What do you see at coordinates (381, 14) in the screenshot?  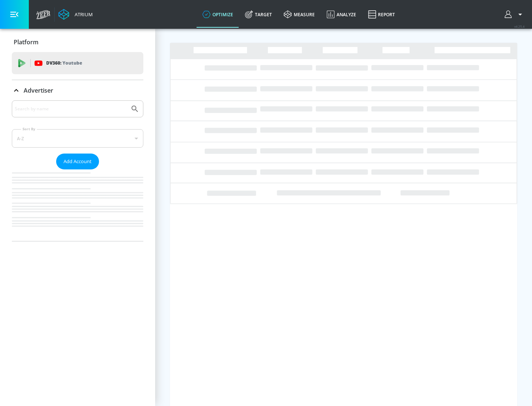 I see `a: Report` at bounding box center [381, 14].